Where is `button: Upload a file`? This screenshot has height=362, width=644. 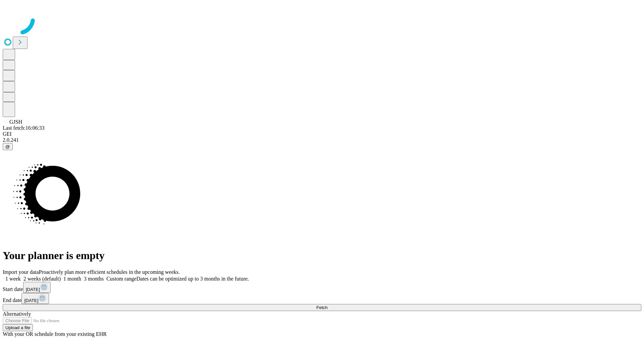 button: Upload a file is located at coordinates (18, 328).